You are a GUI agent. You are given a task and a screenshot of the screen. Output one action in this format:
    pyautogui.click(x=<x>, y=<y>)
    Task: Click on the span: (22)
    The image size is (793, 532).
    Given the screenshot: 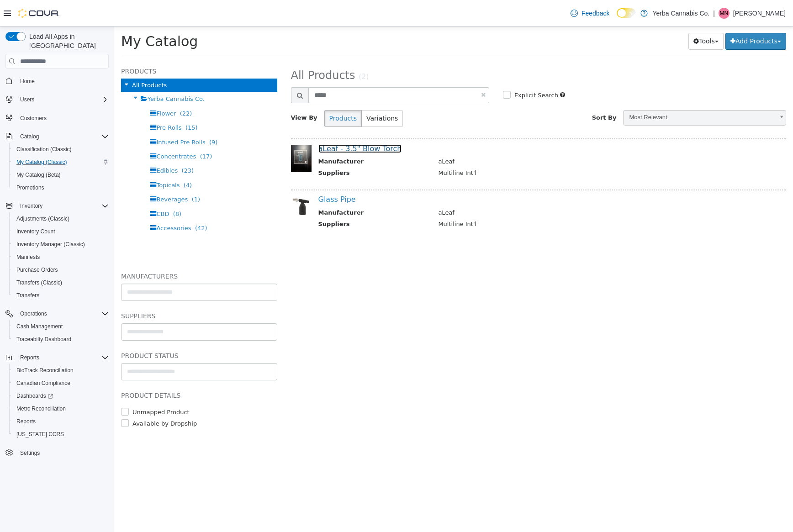 What is the action you would take?
    pyautogui.click(x=72, y=87)
    